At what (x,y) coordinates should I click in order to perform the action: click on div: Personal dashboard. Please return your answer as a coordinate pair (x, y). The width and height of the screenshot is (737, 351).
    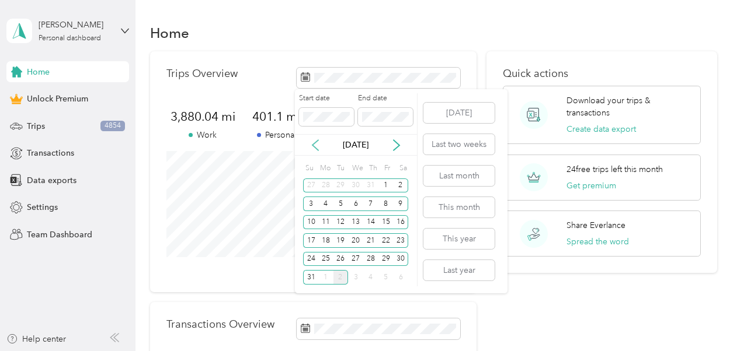
    Looking at the image, I should click on (69, 39).